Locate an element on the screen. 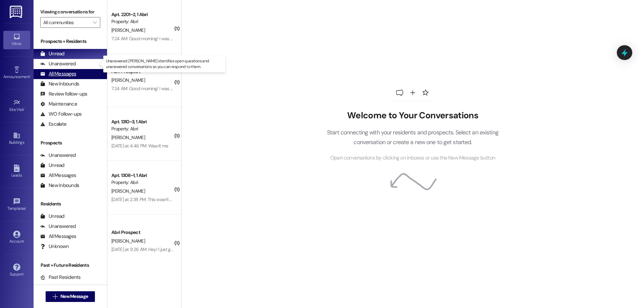  a: Buildings is located at coordinates (17, 139).